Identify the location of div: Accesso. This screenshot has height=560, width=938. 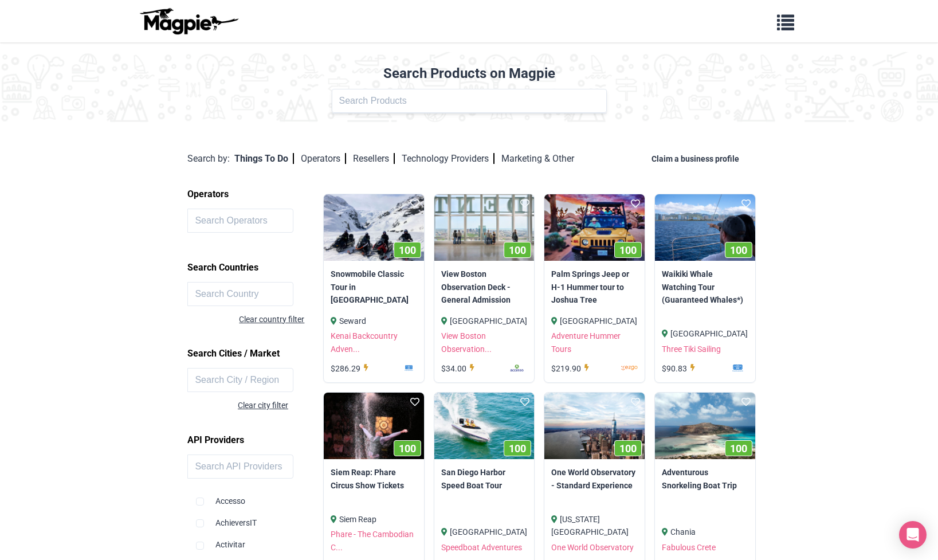
(258, 496).